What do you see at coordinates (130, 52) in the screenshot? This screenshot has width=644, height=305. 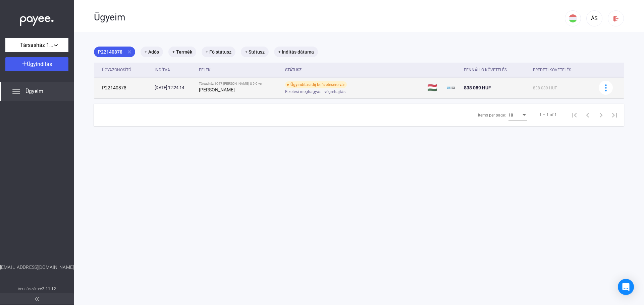 I see `mat-icon: close` at bounding box center [130, 52].